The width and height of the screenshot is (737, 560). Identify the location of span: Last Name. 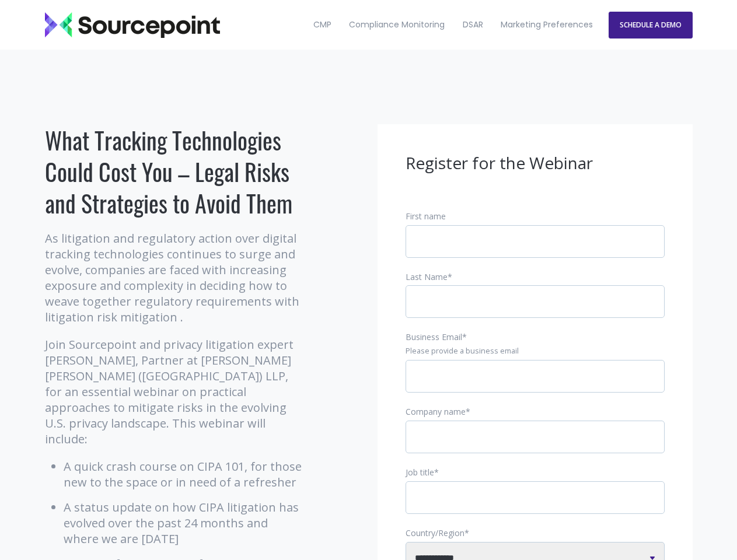
(427, 277).